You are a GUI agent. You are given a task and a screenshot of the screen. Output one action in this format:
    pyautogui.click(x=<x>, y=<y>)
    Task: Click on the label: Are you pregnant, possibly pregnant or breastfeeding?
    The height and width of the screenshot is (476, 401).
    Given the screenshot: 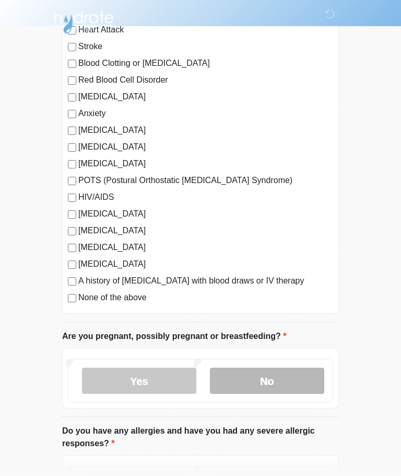 What is the action you would take?
    pyautogui.click(x=174, y=337)
    